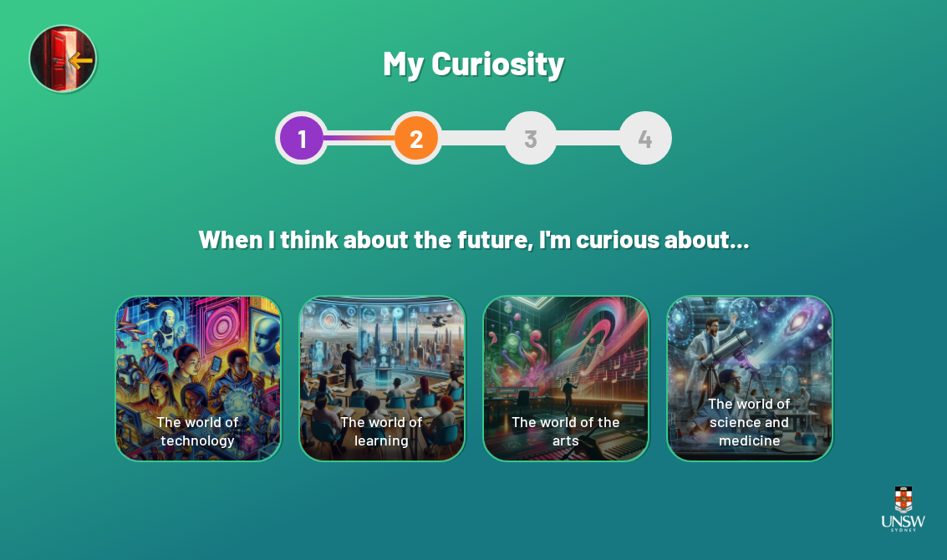  I want to click on div: The world of science and medicine, so click(750, 379).